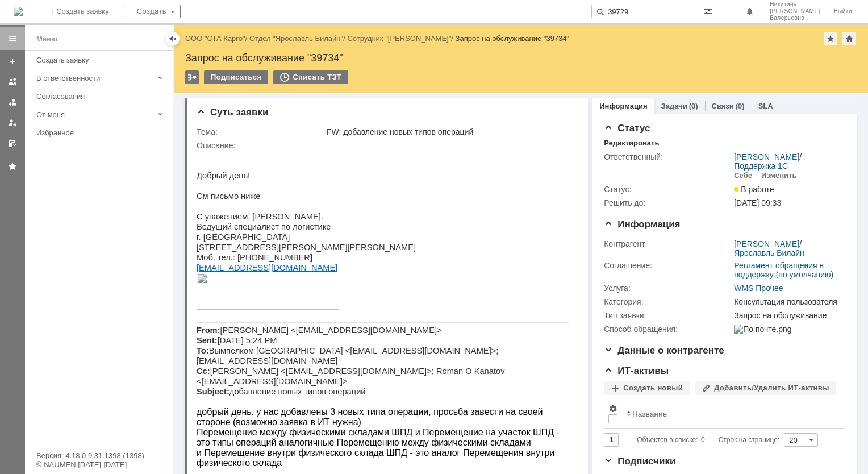 Image resolution: width=868 pixels, height=474 pixels. What do you see at coordinates (95, 115) in the screenshot?
I see `div: От меня` at bounding box center [95, 115].